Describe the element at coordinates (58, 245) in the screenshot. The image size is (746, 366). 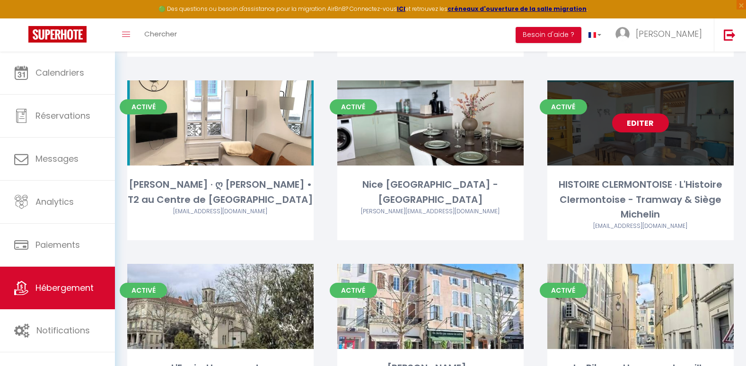
I see `span: Paiements` at that location.